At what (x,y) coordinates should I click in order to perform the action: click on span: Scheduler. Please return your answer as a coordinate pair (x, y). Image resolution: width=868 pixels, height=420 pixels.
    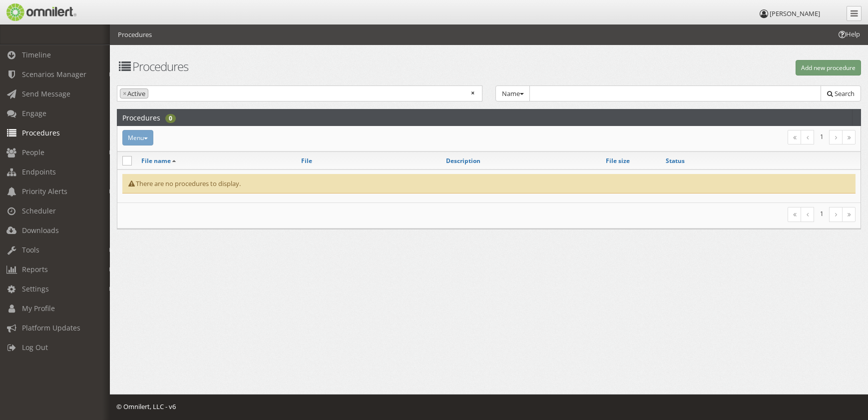
    Looking at the image, I should click on (39, 211).